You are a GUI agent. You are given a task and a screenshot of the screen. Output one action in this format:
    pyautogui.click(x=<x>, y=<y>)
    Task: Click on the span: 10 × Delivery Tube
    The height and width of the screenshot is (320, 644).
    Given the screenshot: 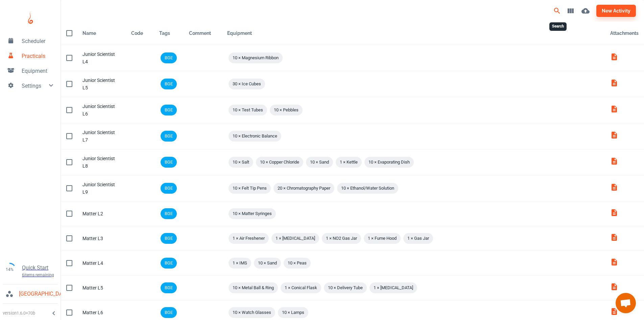 What is the action you would take?
    pyautogui.click(x=345, y=288)
    